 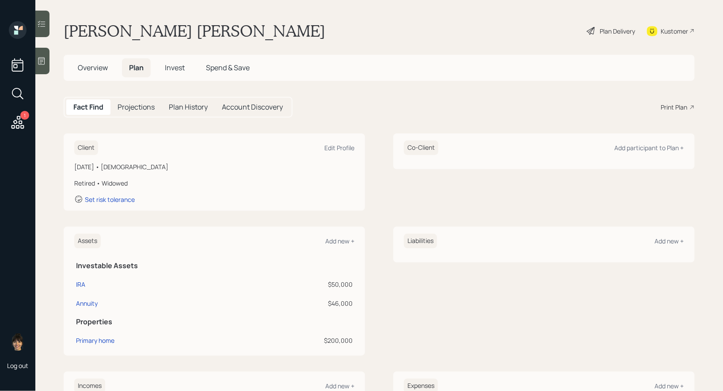 I want to click on span: Spend & Save, so click(x=228, y=68).